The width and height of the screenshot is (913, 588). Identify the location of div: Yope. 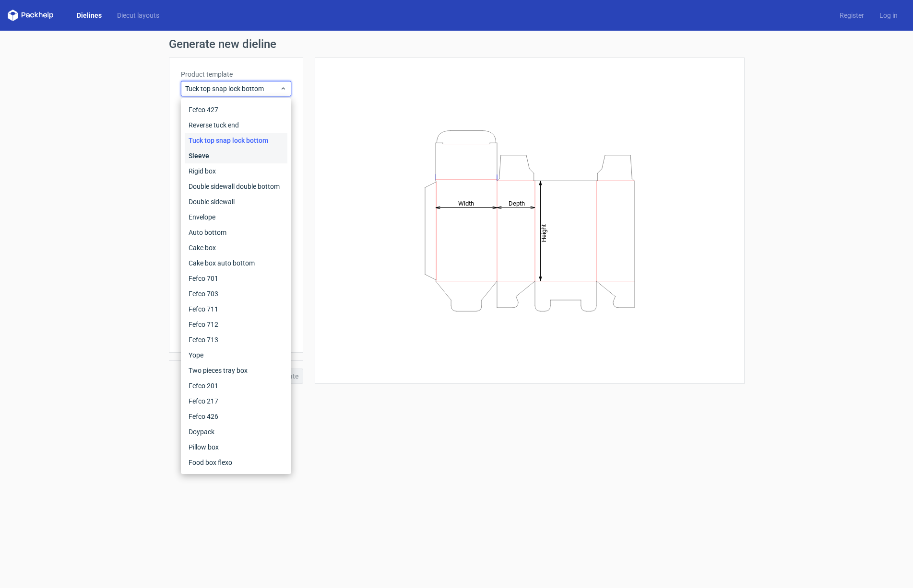
(236, 355).